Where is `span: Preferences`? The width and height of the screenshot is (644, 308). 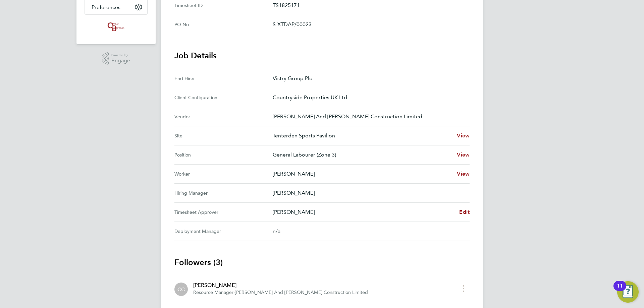
span: Preferences is located at coordinates (106, 7).